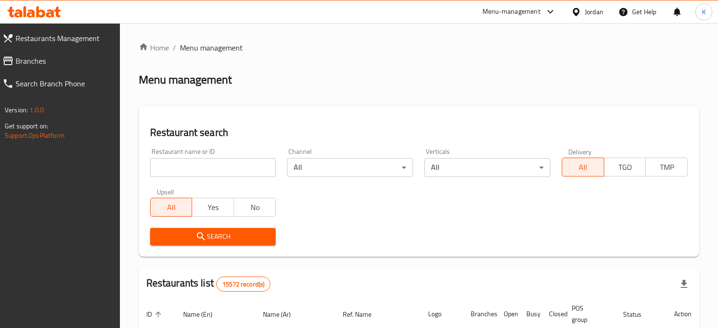  What do you see at coordinates (419, 133) in the screenshot?
I see `h2: Restaurant search` at bounding box center [419, 133].